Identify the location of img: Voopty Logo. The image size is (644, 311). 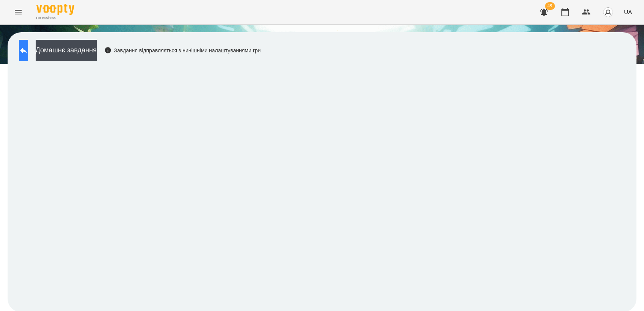
(55, 9).